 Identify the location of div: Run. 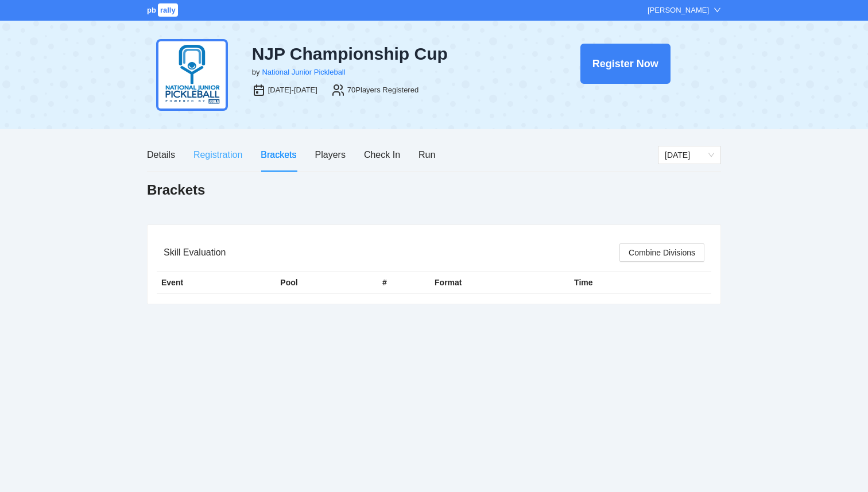
(427, 154).